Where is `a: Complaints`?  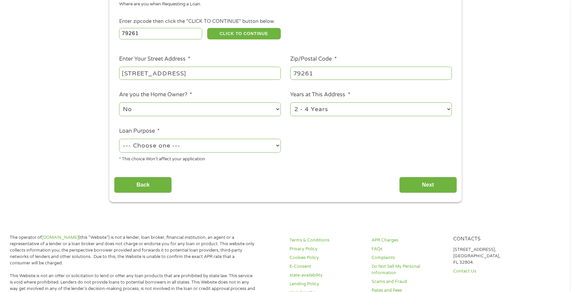
a: Complaints is located at coordinates (408, 258).